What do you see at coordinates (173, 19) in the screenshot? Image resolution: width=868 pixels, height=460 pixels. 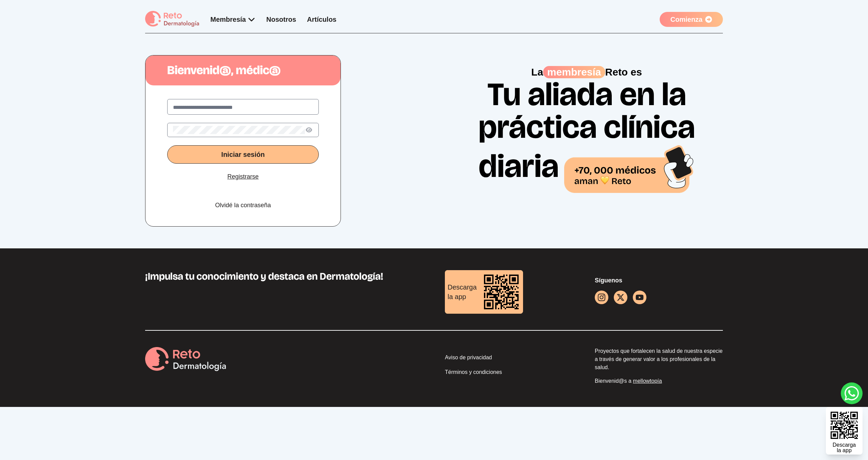 I see `img: logo Reto dermatología` at bounding box center [173, 19].